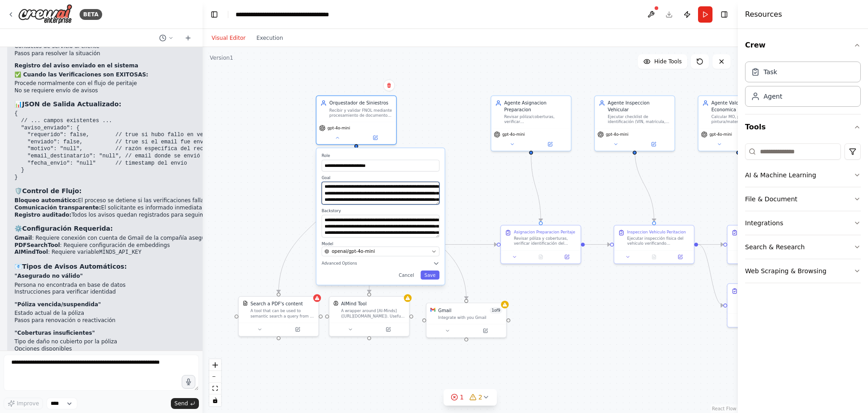 This screenshot has width=868, height=413. What do you see at coordinates (125, 145) in the screenshot?
I see `code: { // ... campos existentes ... "aviso_enviado": { "requerido": false, // true si hubo fallo en ve...` at bounding box center [125, 145].